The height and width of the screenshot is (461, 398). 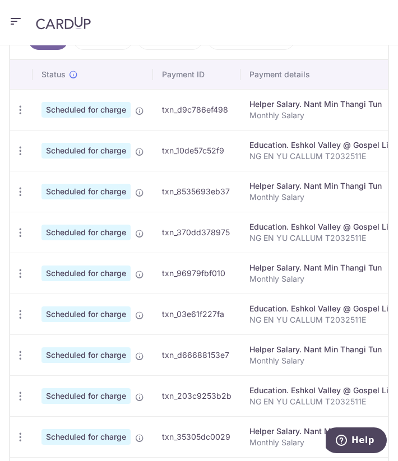 I want to click on td: txn_10de57c52f9, so click(x=197, y=150).